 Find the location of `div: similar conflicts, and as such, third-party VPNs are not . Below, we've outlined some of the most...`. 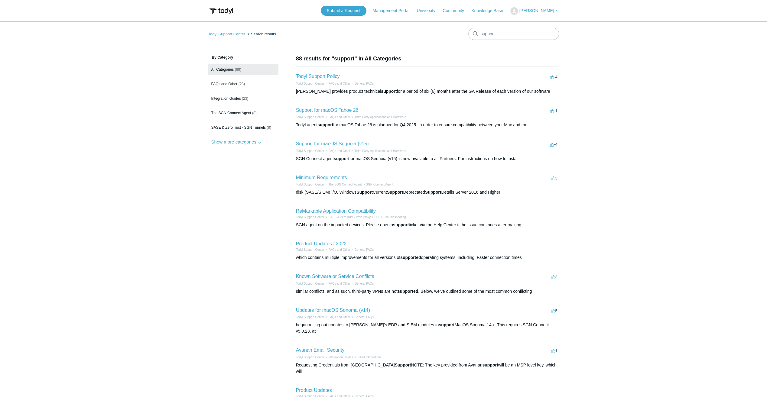

div: similar conflicts, and as such, third-party VPNs are not . Below, we've outlined some of the most... is located at coordinates (428, 292).